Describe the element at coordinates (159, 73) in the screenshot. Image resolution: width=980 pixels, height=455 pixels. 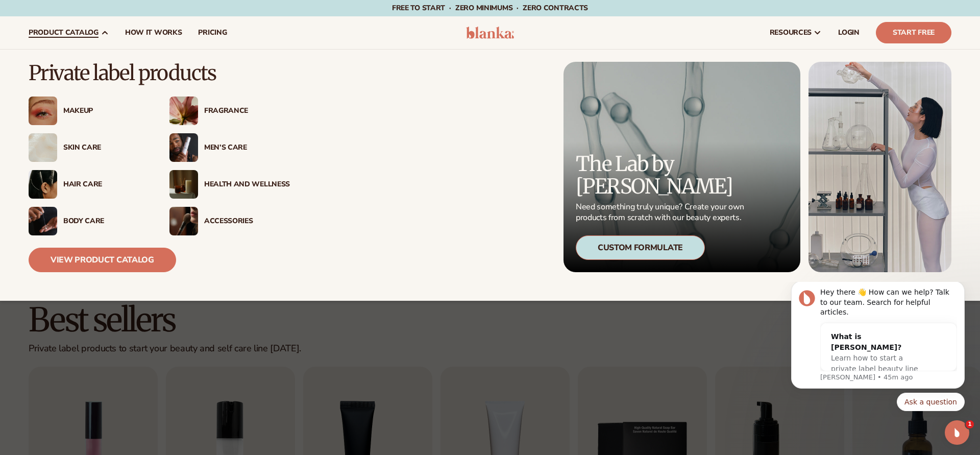
I see `p: Private label products` at that location.